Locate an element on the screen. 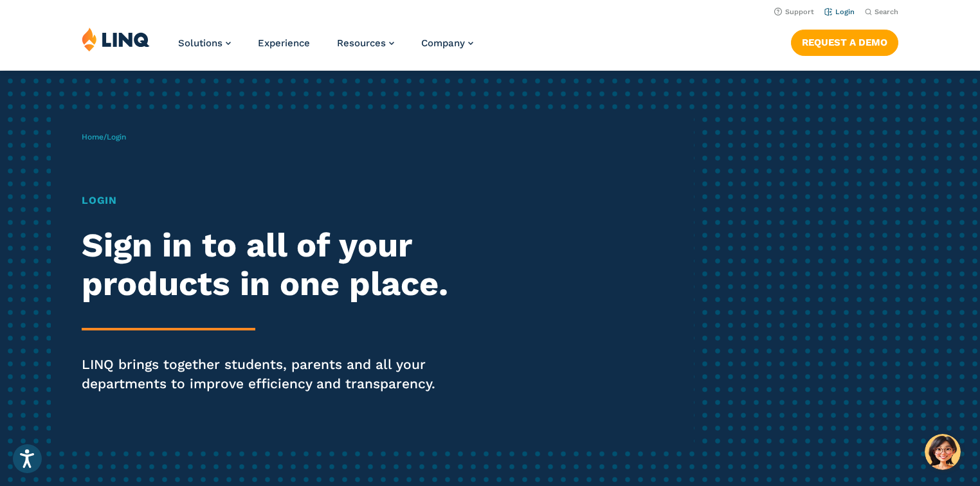  a: Company is located at coordinates (447, 43).